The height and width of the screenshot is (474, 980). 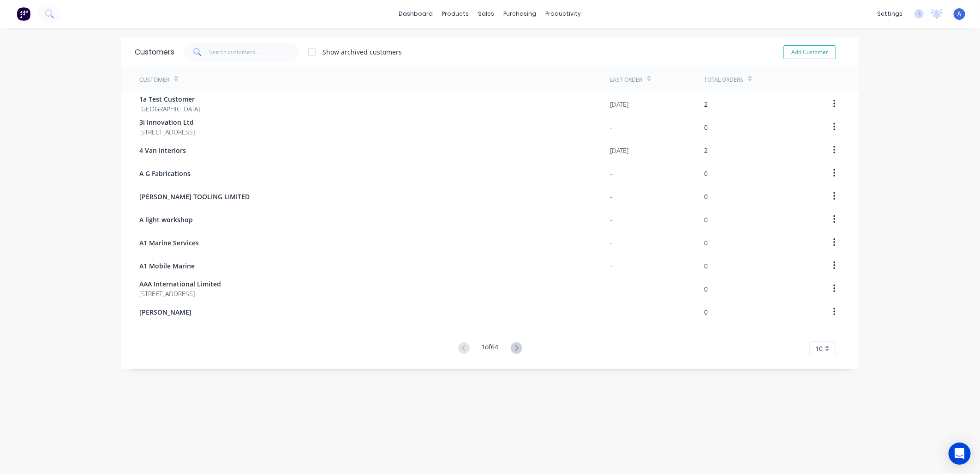 What do you see at coordinates (456, 14) in the screenshot?
I see `div: products` at bounding box center [456, 14].